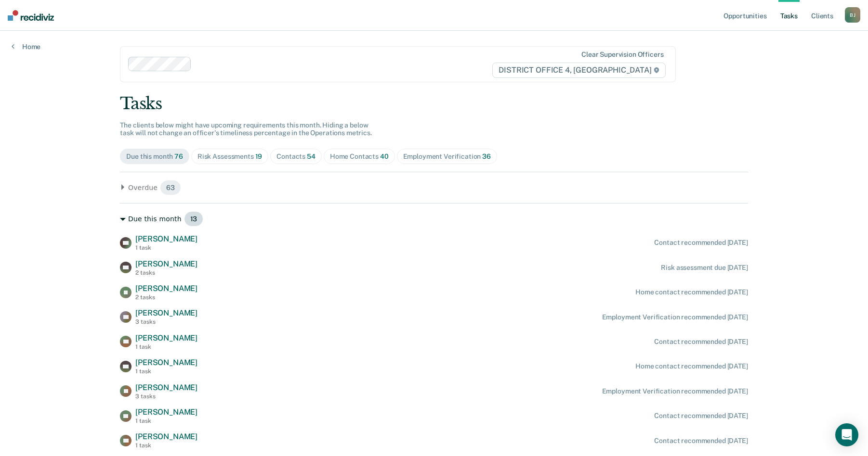  I want to click on span: 40, so click(385, 157).